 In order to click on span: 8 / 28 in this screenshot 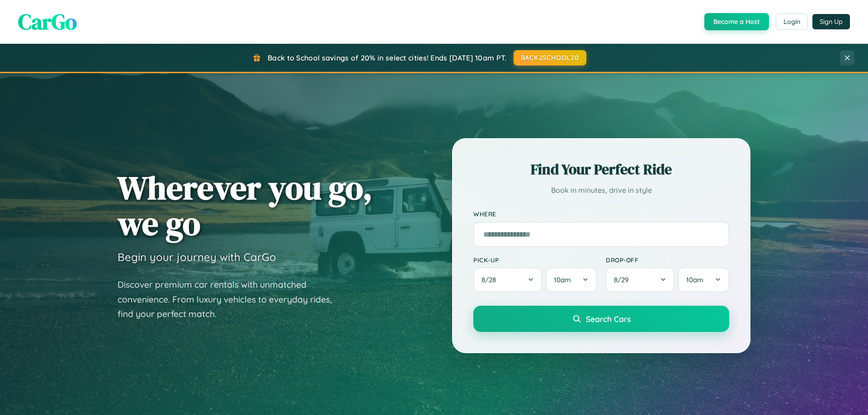, I will do `click(491, 280)`.